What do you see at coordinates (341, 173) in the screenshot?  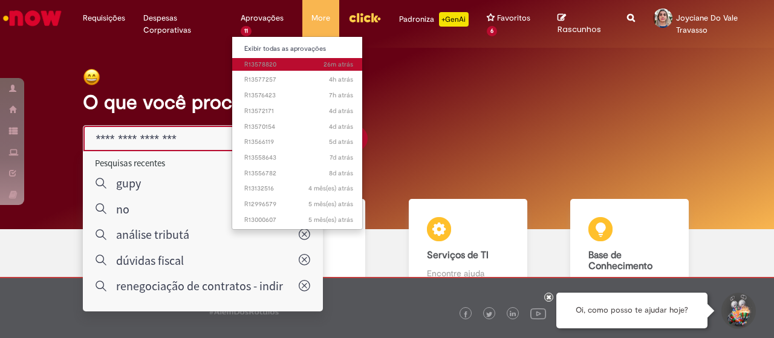 I see `span: 8d atrás` at bounding box center [341, 173].